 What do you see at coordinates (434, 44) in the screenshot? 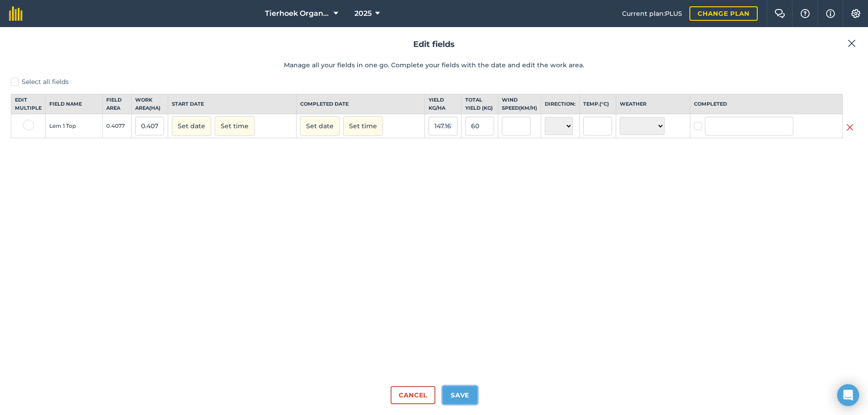
I see `h2: Edit fields` at bounding box center [434, 44].